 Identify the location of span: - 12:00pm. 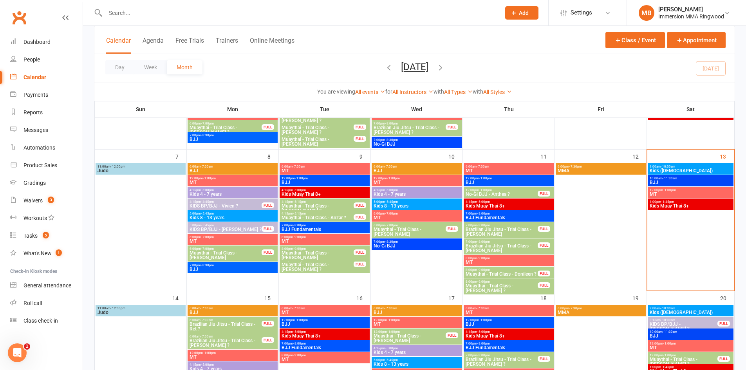
(118, 308).